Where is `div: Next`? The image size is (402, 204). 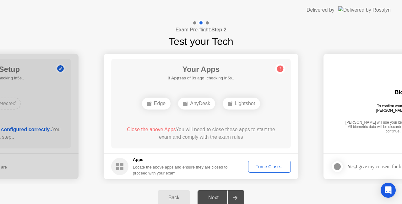
div: Next is located at coordinates (213, 198).